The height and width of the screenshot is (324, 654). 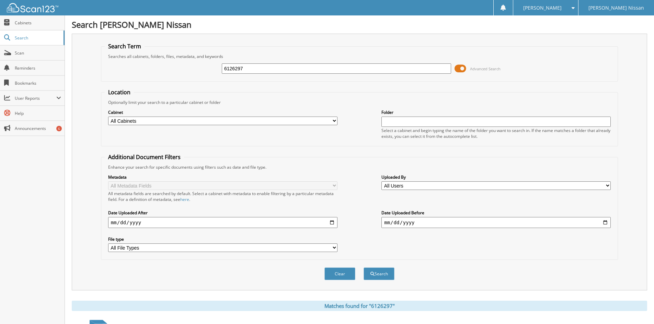 What do you see at coordinates (223, 213) in the screenshot?
I see `label: Date Uploaded After` at bounding box center [223, 213].